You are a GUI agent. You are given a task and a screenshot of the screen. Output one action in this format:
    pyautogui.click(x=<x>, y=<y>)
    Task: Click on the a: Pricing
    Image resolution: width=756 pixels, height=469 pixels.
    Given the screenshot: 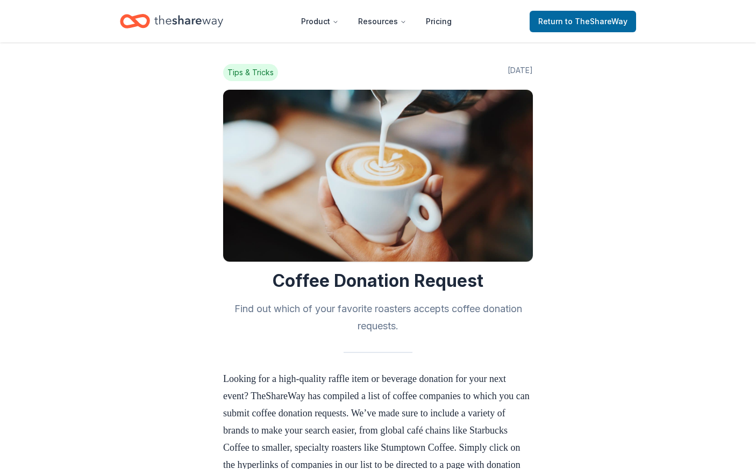 What is the action you would take?
    pyautogui.click(x=439, y=21)
    